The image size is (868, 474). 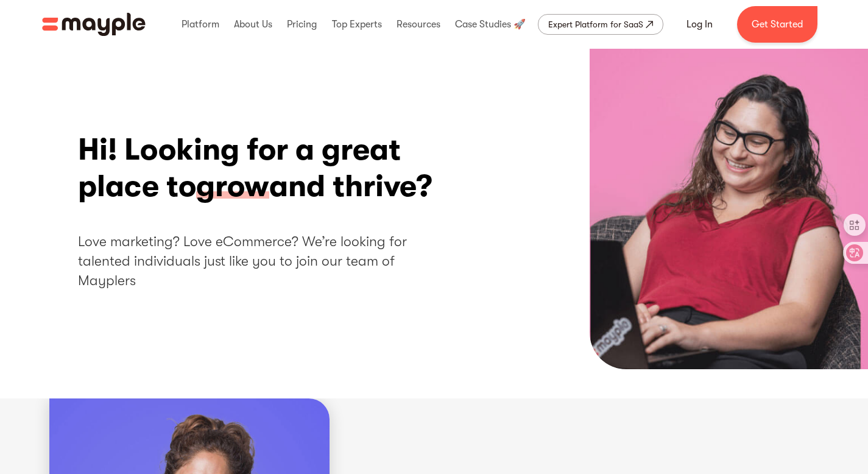 I want to click on a: Get Started, so click(x=777, y=24).